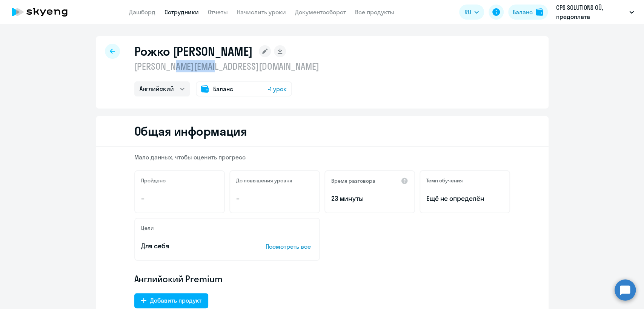 The height and width of the screenshot is (309, 644). Describe the element at coordinates (528, 12) in the screenshot. I see `a: Балансbalance` at that location.